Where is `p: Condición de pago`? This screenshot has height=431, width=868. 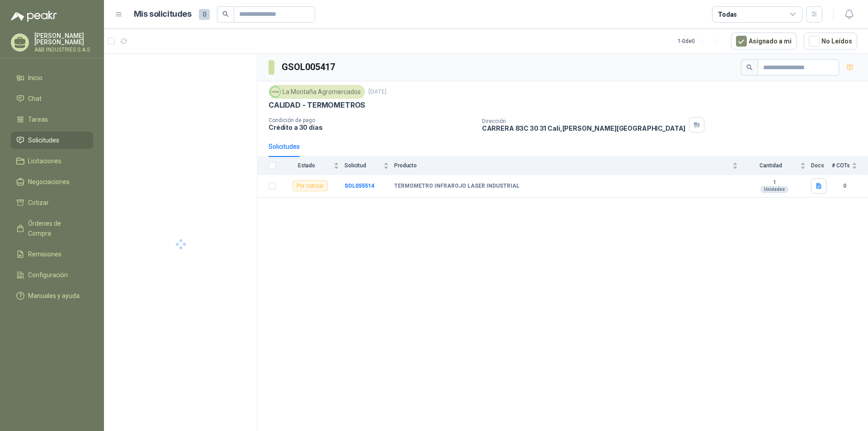
p: Condición de pago is located at coordinates (372, 120).